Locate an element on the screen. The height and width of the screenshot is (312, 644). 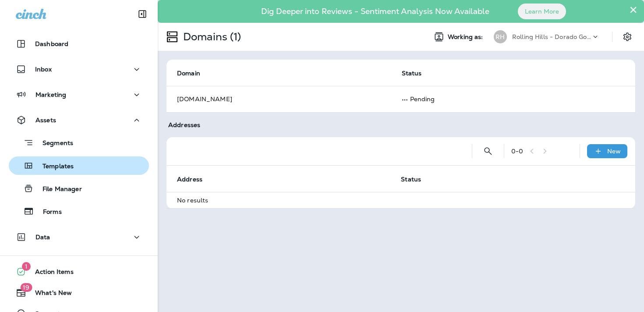
div: RH is located at coordinates (500, 37).